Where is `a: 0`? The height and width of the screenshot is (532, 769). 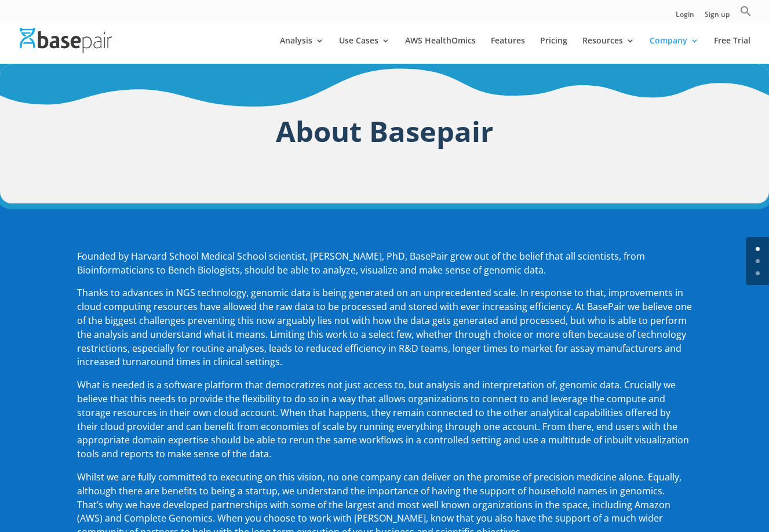
a: 0 is located at coordinates (757, 248).